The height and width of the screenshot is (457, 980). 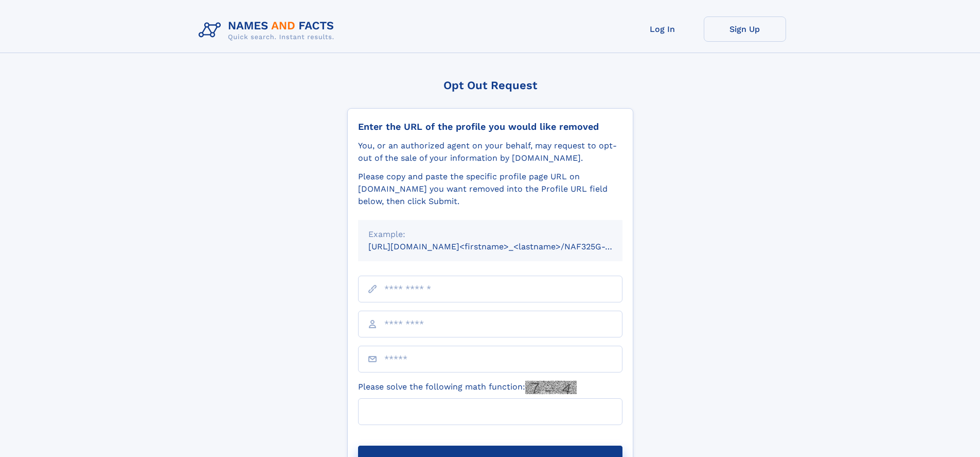 I want to click on div: You, or an authorized agent on your behalf, may request to opt-out of the sale of your informatio..., so click(x=490, y=151).